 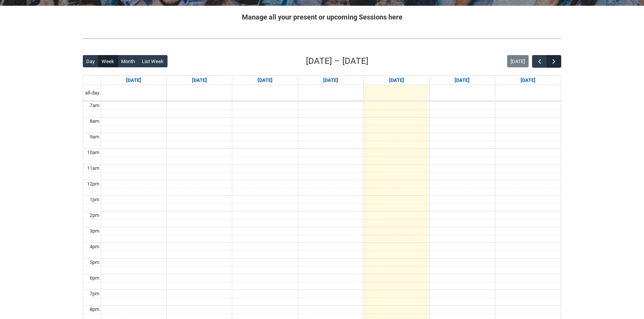 What do you see at coordinates (199, 80) in the screenshot?
I see `a: Go to September 8, 2025` at bounding box center [199, 80].